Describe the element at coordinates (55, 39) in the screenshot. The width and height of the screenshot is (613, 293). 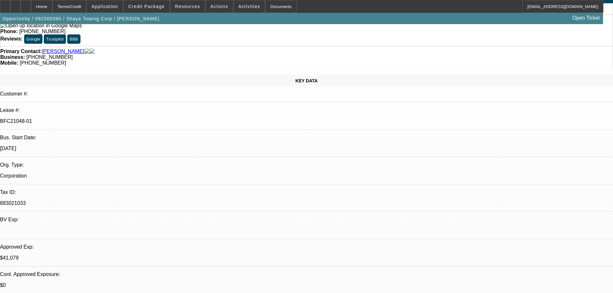
I see `button: Trustpilot` at that location.